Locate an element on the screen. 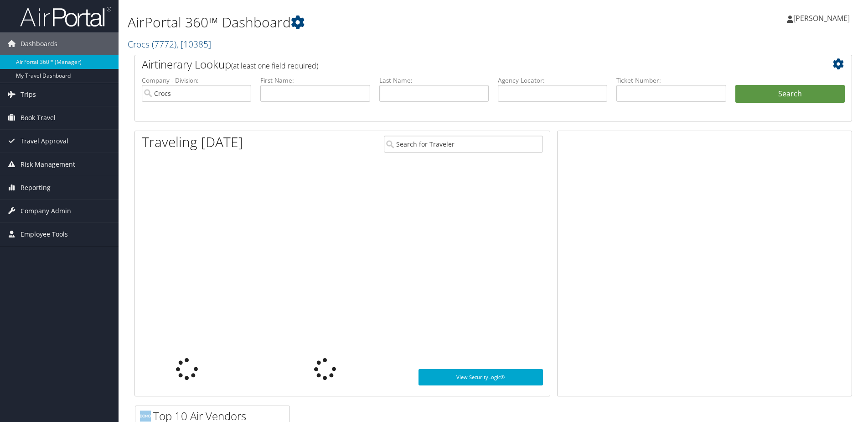 The width and height of the screenshot is (868, 422). label: First Name: is located at coordinates (315, 80).